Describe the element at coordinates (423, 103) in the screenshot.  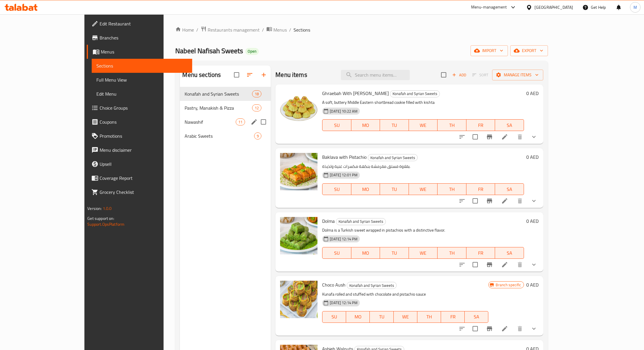
I see `p: A soft, buttery Middle Eastern shortbread cookie filled with kishta` at that location.